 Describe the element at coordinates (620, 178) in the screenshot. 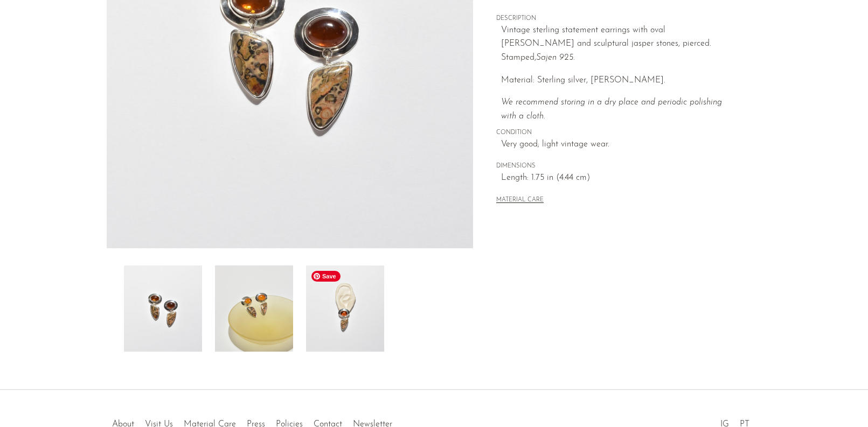

I see `span: Length: 1.75 in (4.44 cm)` at that location.